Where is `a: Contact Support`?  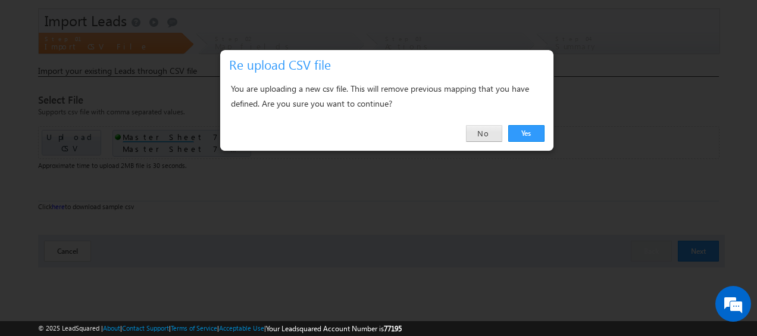
a: Contact Support is located at coordinates (145, 327).